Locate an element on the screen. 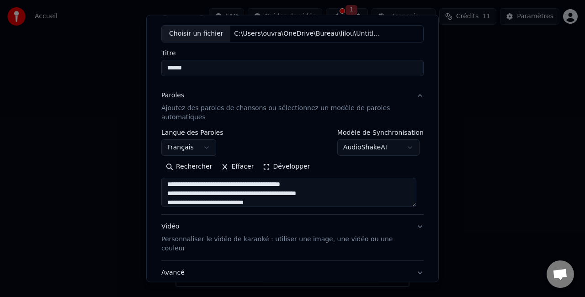  button: Effacer is located at coordinates (237, 167).